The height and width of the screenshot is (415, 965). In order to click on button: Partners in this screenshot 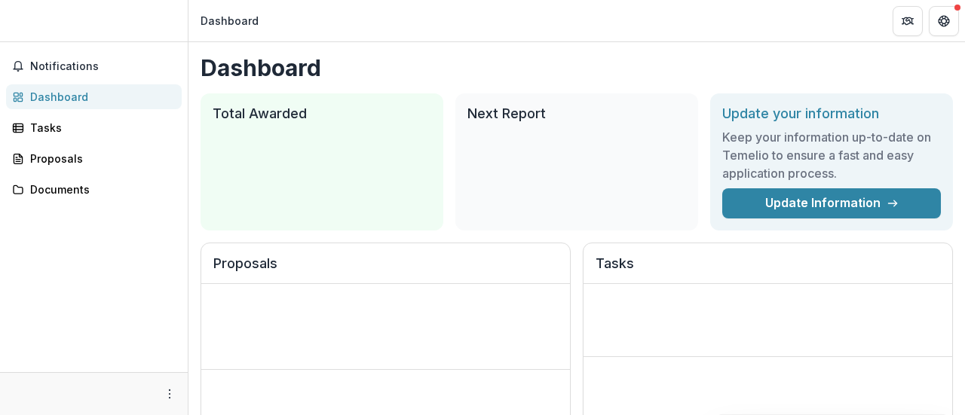, I will do `click(908, 21)`.